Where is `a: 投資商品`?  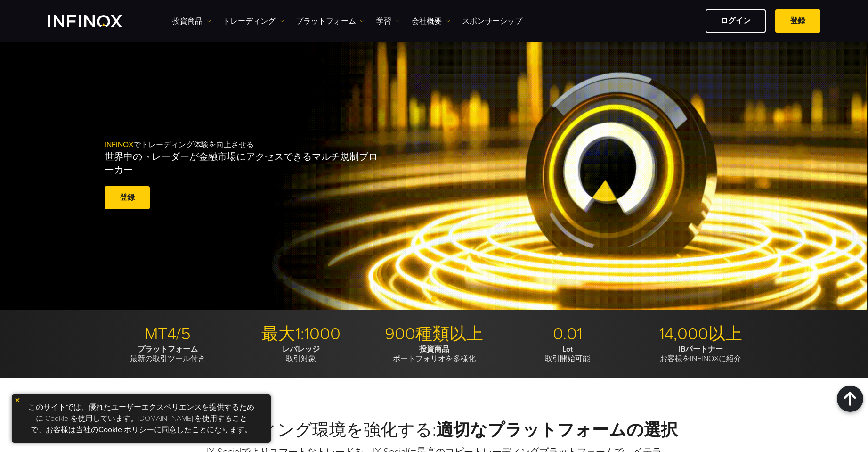
a: 投資商品 is located at coordinates (192, 21).